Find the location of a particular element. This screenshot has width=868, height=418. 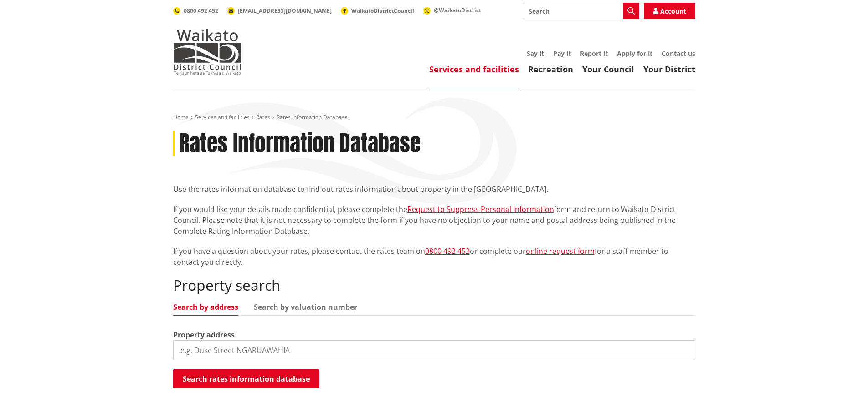

a: Report it is located at coordinates (594, 53).